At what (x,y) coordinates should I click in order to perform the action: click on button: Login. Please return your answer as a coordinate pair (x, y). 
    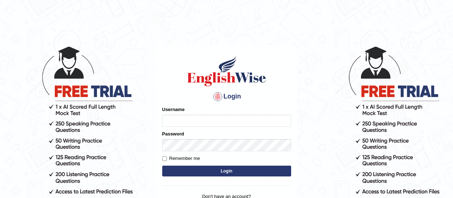
    Looking at the image, I should click on (227, 171).